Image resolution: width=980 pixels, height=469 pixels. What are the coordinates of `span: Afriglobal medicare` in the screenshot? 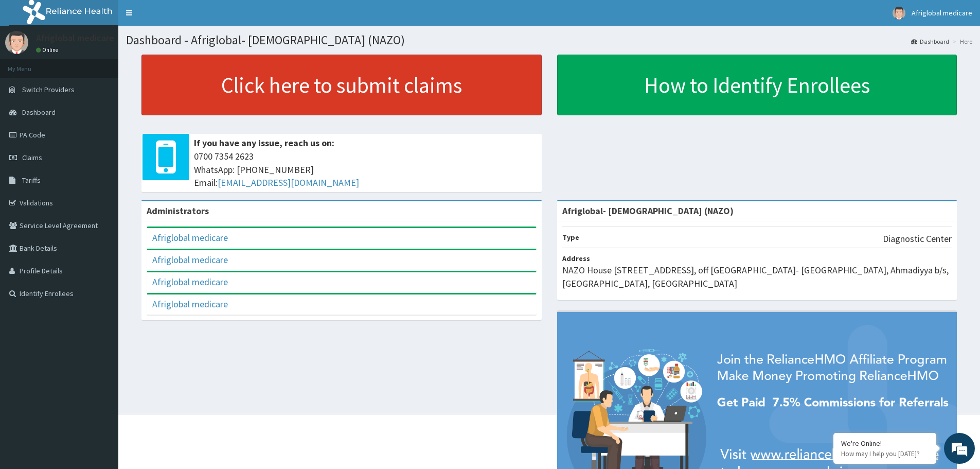 It's located at (942, 13).